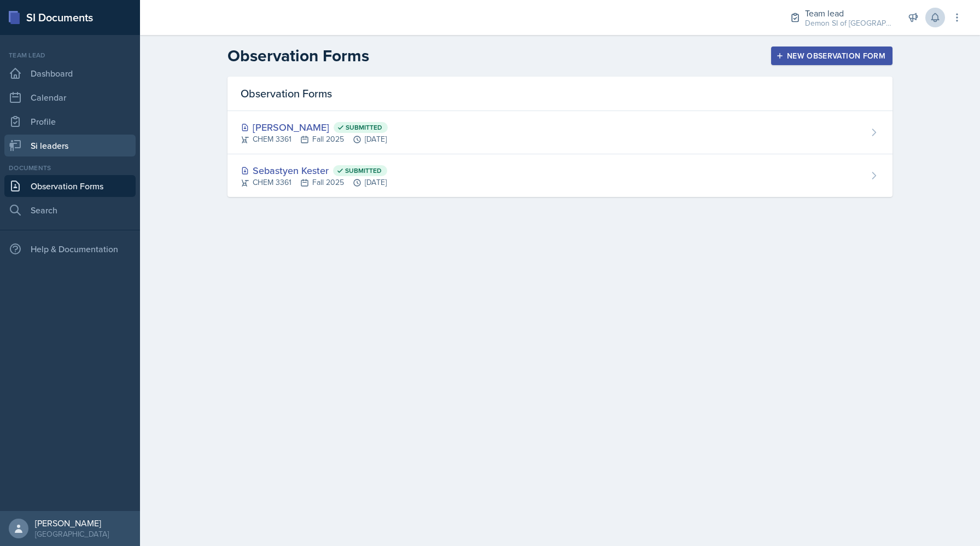 This screenshot has height=546, width=980. I want to click on a: Observation Forms, so click(70, 186).